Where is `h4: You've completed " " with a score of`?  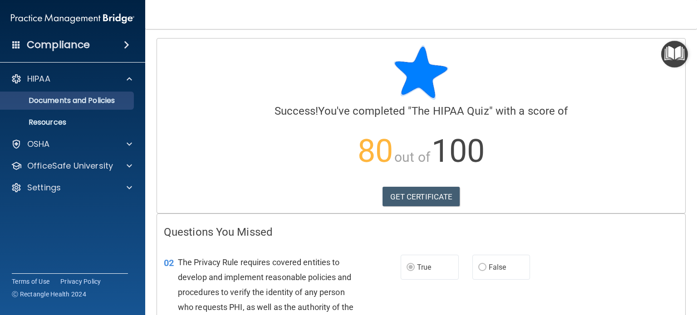 h4: You've completed " " with a score of is located at coordinates (421, 111).